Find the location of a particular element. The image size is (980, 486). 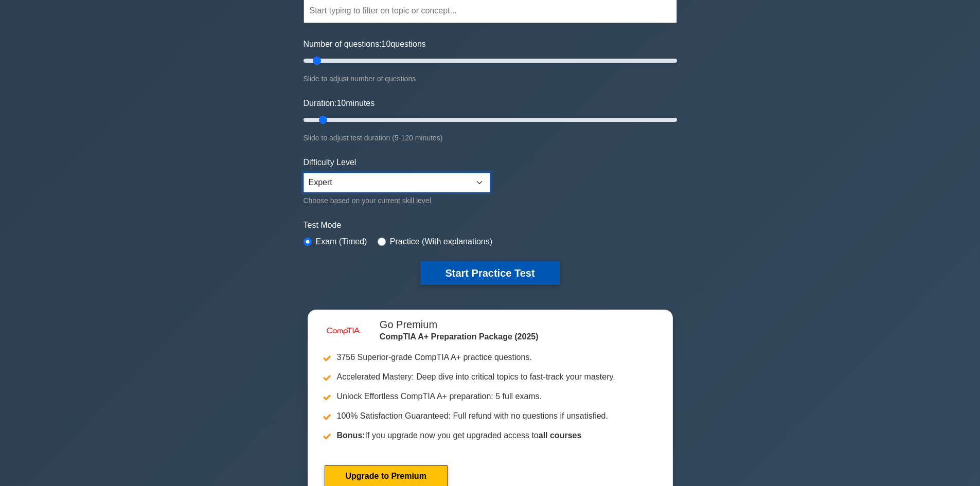

label: Exam (Timed) is located at coordinates (342, 242).